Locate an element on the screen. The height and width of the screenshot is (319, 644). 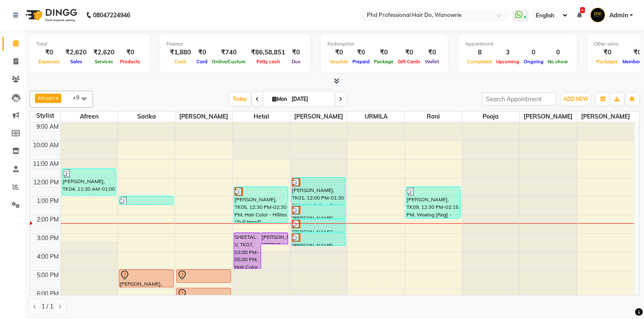
span: Ongoing is located at coordinates (533, 61).